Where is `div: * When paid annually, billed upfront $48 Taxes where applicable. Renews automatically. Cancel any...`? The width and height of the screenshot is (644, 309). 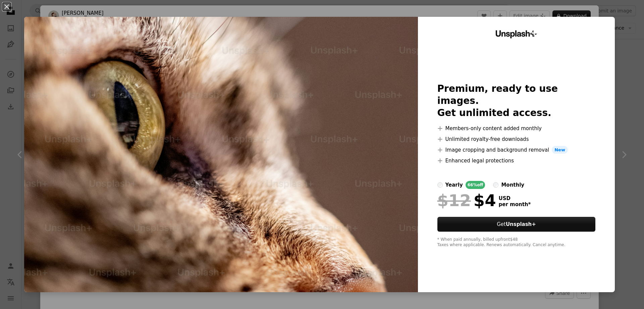 div: * When paid annually, billed upfront $48 Taxes where applicable. Renews automatically. Cancel any... is located at coordinates (517, 242).